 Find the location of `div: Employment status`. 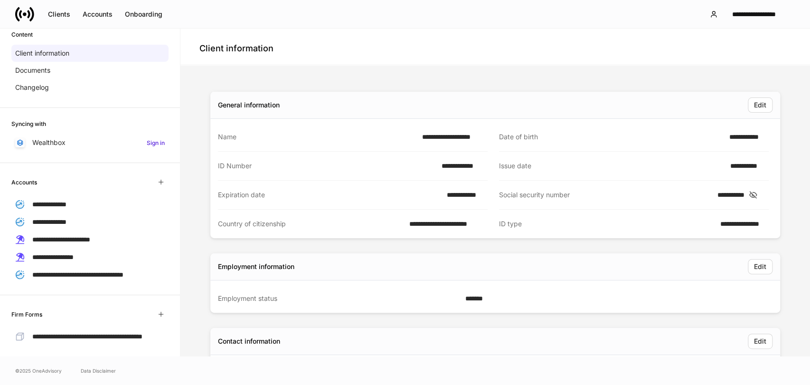

div: Employment status is located at coordinates (339, 298).